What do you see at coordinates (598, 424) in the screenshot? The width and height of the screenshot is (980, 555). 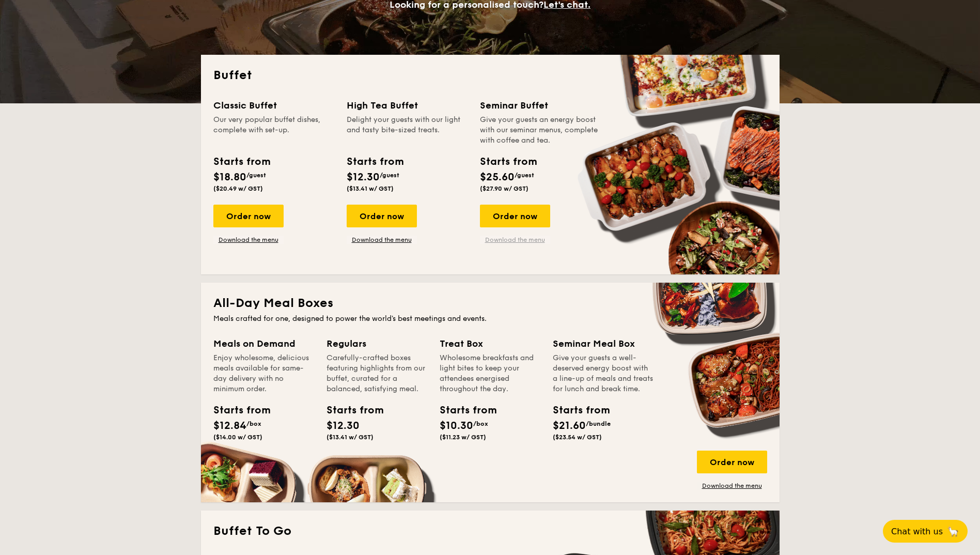 I see `span: /bundle` at bounding box center [598, 424].